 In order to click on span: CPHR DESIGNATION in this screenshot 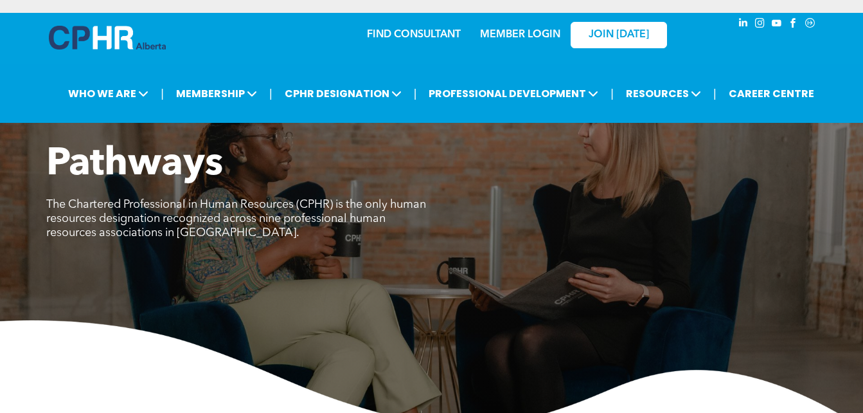, I will do `click(343, 93)`.